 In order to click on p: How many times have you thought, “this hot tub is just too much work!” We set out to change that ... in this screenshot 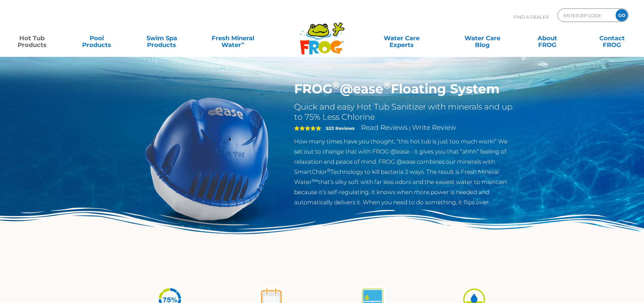, I will do `click(404, 172)`.